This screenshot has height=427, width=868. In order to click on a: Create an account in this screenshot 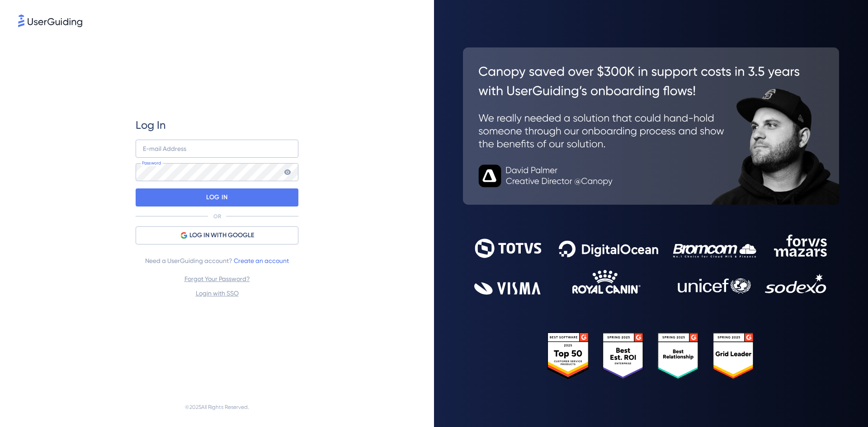, I will do `click(261, 261)`.